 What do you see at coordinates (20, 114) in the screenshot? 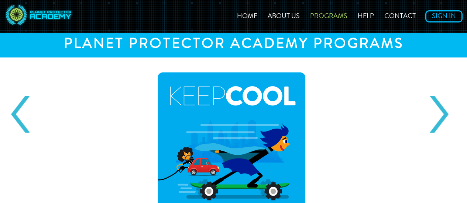
I see `a: Prev` at bounding box center [20, 114].